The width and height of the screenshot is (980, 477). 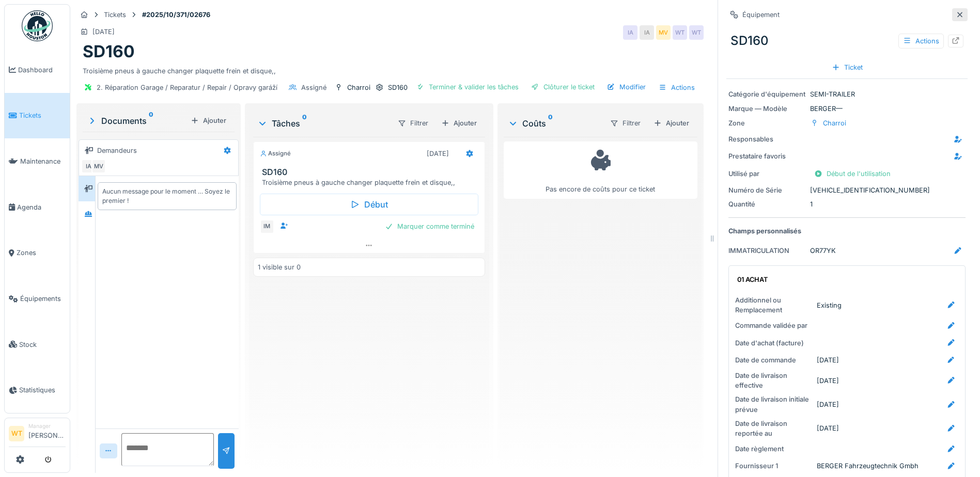 I want to click on div: Tickets, so click(x=115, y=14).